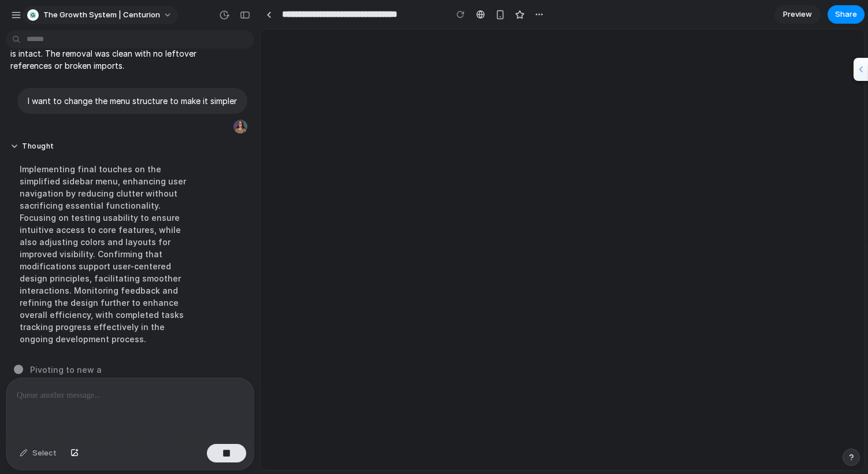  What do you see at coordinates (66, 370) in the screenshot?
I see `span: Pivoting to new a` at bounding box center [66, 370].